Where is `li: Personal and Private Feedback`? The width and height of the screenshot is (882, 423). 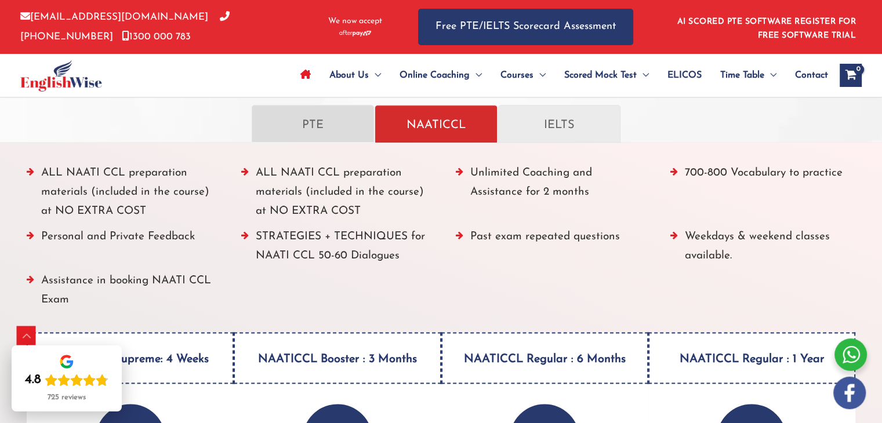
li: Personal and Private Feedback is located at coordinates (119, 249).